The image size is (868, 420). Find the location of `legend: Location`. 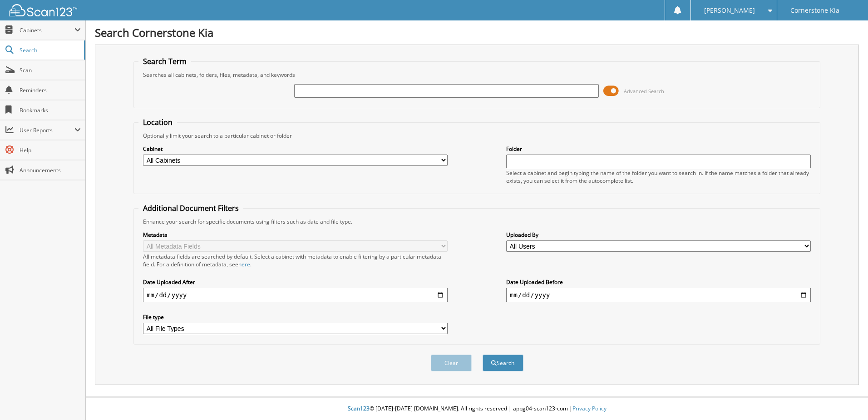

legend: Location is located at coordinates (158, 123).